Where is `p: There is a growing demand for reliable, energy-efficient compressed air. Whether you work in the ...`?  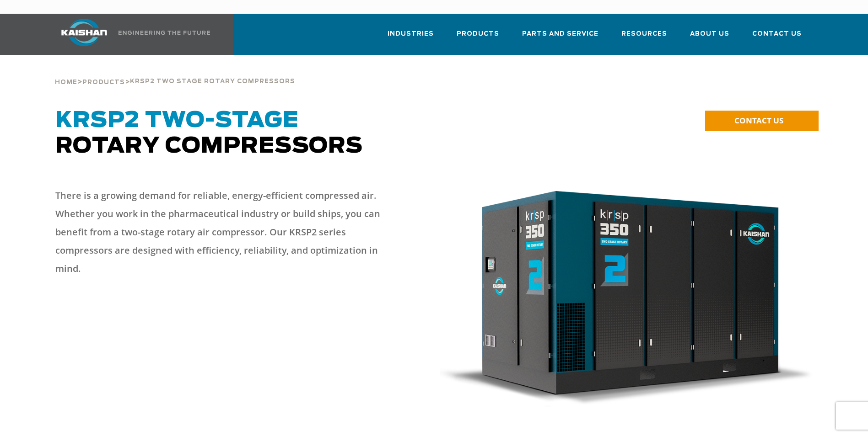
p: There is a growing demand for reliable, energy-efficient compressed air. Whether you work in the ... is located at coordinates (227, 232).